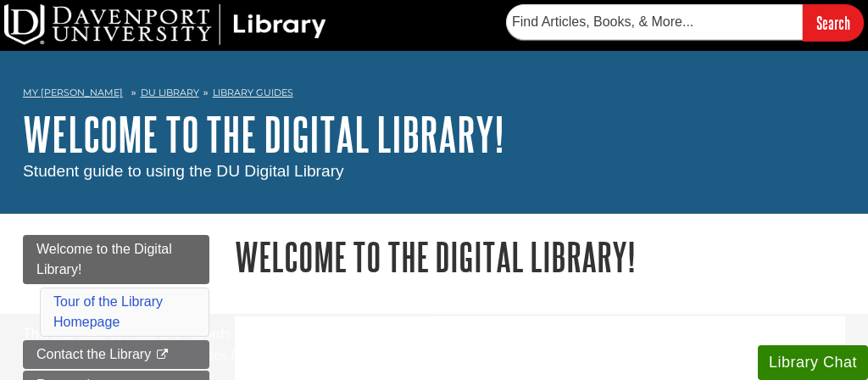 This screenshot has width=868, height=380. What do you see at coordinates (108, 311) in the screenshot?
I see `a: Tour of the Library Homepage` at bounding box center [108, 311].